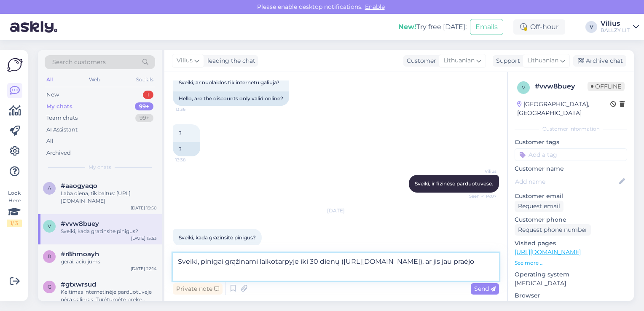 Image resolution: width=644 pixels, height=311 pixels. What do you see at coordinates (407, 26) in the screenshot?
I see `b: New!` at bounding box center [407, 26].